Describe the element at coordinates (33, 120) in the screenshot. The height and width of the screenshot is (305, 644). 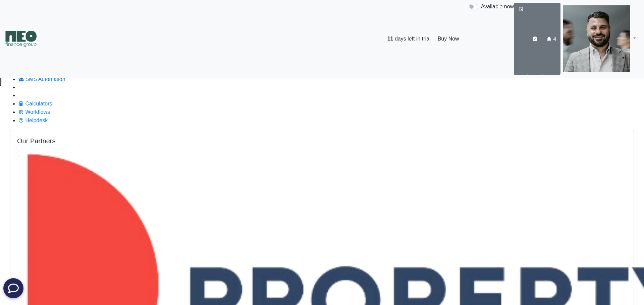
I see `a: Helpdesk` at that location.